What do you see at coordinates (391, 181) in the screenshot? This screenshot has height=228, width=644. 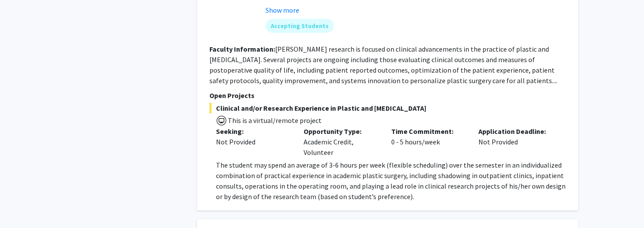 I see `span: The student may spend an average of 3-6 hours per week (flexible scheduling) over the semester in...` at bounding box center [391, 181].